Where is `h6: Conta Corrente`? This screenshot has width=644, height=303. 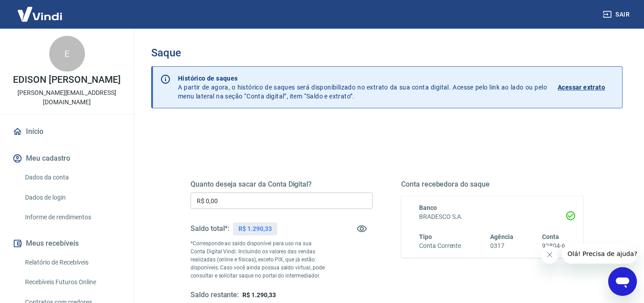 h6: Conta Corrente is located at coordinates (440, 246).